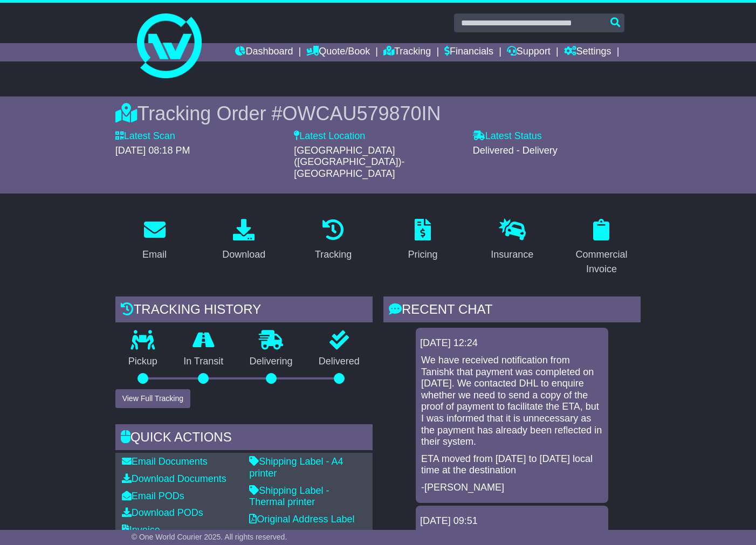  What do you see at coordinates (339, 362) in the screenshot?
I see `p: Delivered` at bounding box center [339, 362].